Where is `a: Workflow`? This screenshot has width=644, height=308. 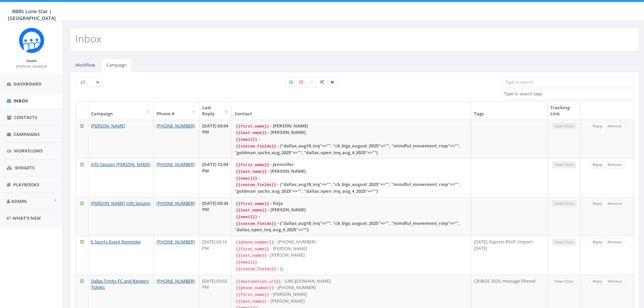
a: Workflow is located at coordinates (85, 65).